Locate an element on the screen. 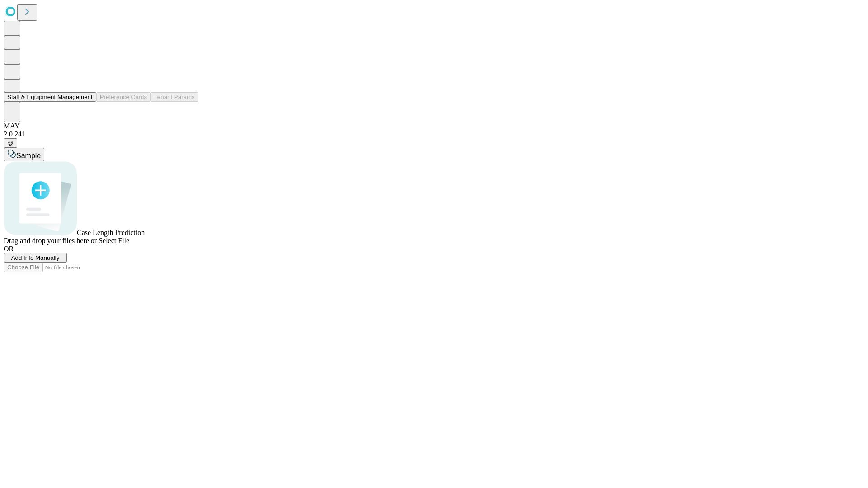 Image resolution: width=868 pixels, height=488 pixels. button: Staff & Equipment Management is located at coordinates (50, 96).